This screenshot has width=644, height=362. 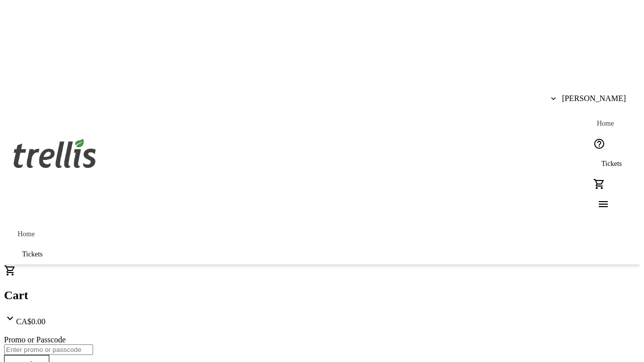 What do you see at coordinates (599, 144) in the screenshot?
I see `button: Help` at bounding box center [599, 144].